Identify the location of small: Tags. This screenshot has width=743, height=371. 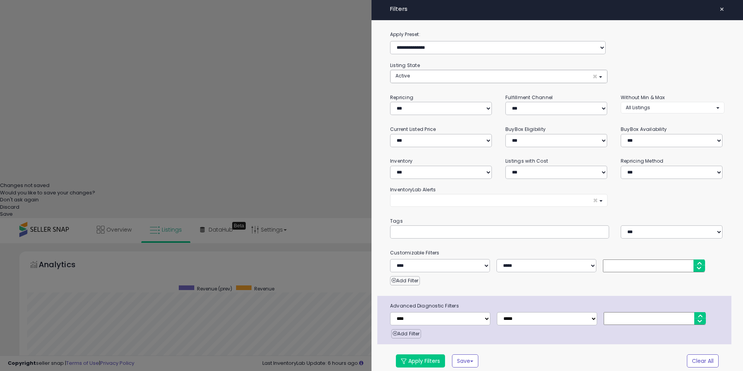
(557, 221).